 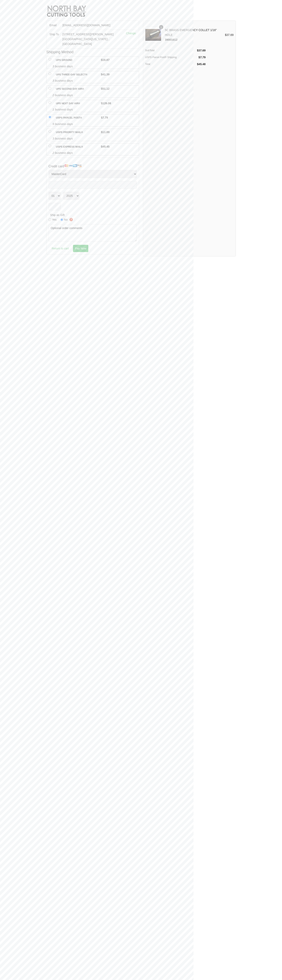 I want to click on span: $16.87, so click(x=105, y=60).